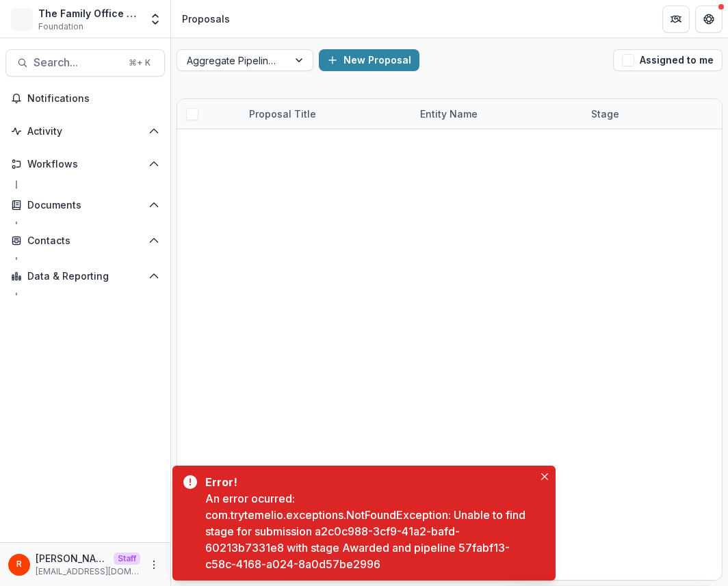 The height and width of the screenshot is (586, 728). What do you see at coordinates (367, 482) in the screenshot?
I see `div: Error!` at bounding box center [367, 482].